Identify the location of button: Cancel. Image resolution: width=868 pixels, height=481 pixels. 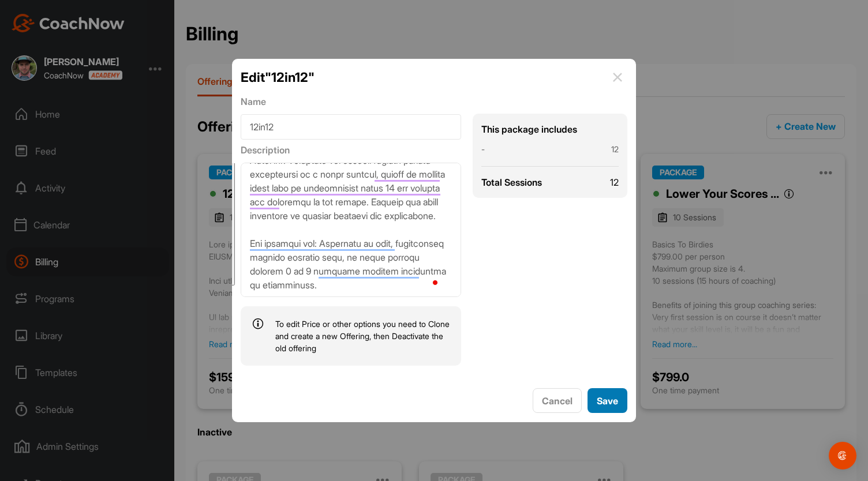
(557, 400).